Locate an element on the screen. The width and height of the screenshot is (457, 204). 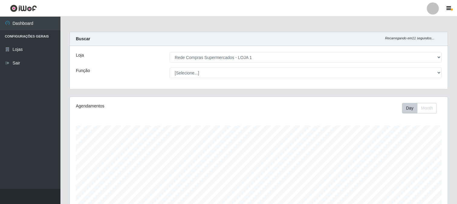
i: Recarregando em 11 segundos... is located at coordinates (409, 38).